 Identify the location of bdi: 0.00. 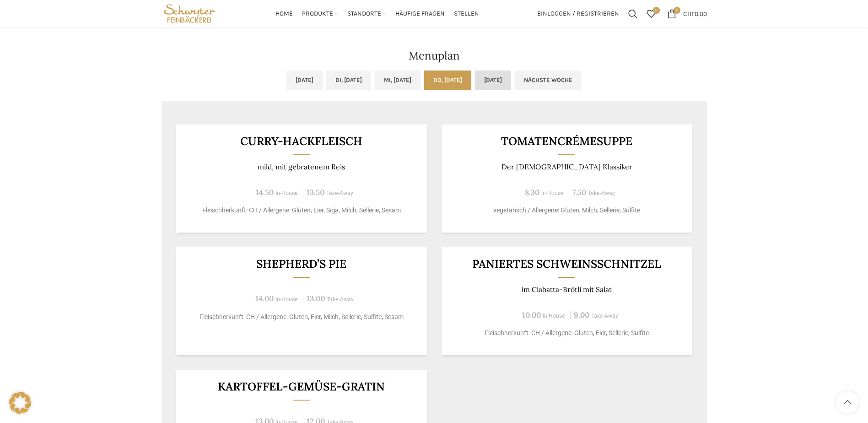
(695, 14).